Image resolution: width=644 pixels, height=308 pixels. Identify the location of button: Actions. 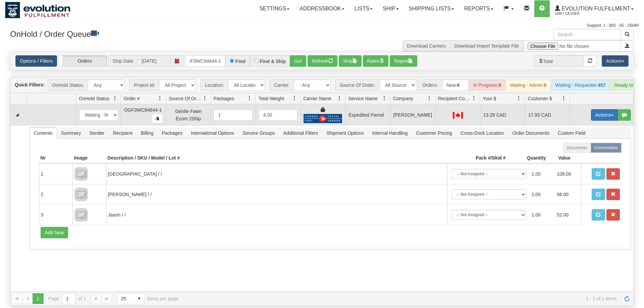
(604, 115).